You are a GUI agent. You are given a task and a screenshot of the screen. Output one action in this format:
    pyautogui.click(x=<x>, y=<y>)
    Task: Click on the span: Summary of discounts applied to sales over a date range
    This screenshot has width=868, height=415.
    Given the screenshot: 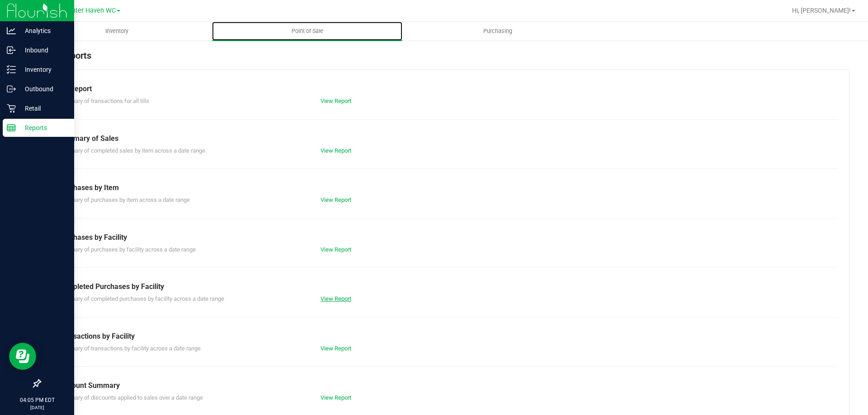 What is the action you would take?
    pyautogui.click(x=131, y=397)
    